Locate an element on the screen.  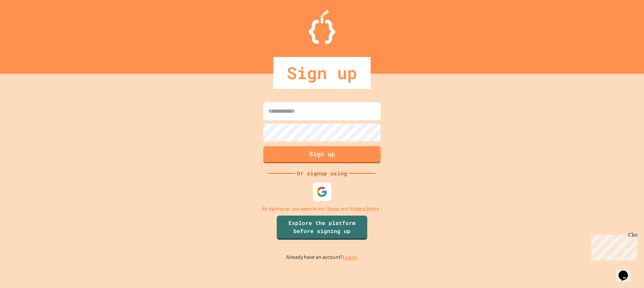
img: google-icon.svg is located at coordinates (322, 191).